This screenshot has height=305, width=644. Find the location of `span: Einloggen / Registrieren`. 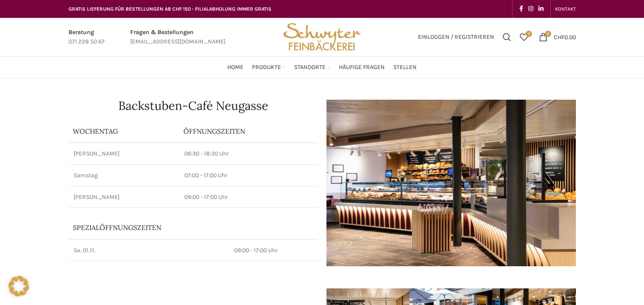

span: Einloggen / Registrieren is located at coordinates (456, 37).